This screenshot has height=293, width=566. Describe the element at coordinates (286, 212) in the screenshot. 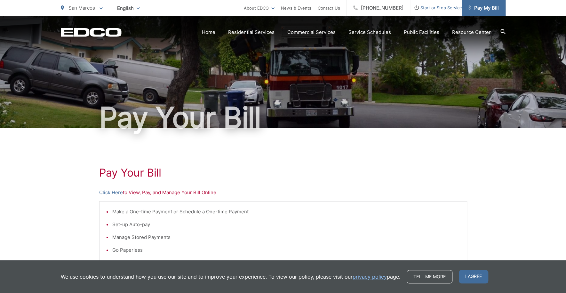

I see `li: Make a One-time Payment or Schedule a One-time Payment` at that location.